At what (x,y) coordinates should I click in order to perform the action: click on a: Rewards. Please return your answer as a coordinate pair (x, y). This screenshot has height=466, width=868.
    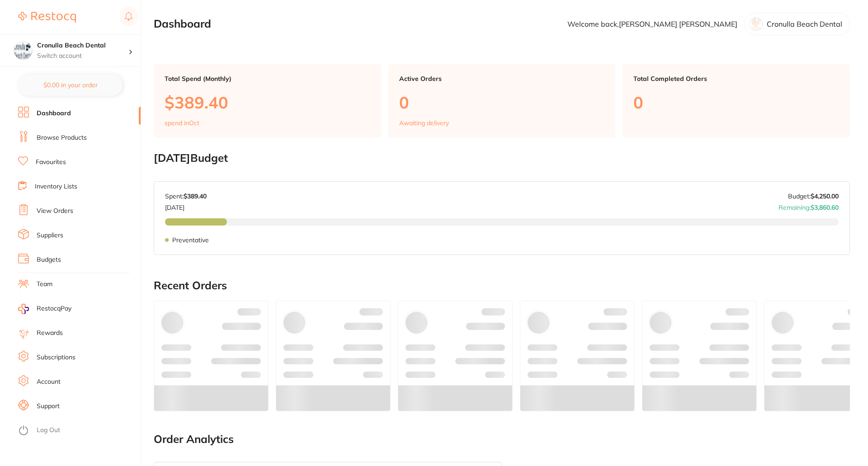
    Looking at the image, I should click on (50, 333).